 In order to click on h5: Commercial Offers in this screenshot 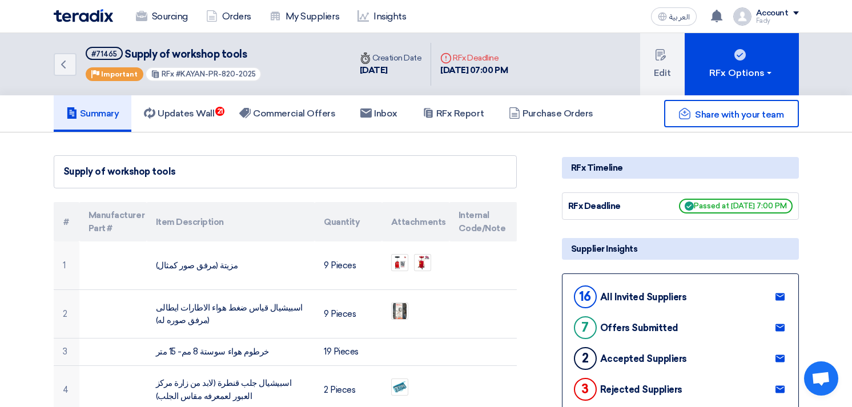, I will do `click(287, 114)`.